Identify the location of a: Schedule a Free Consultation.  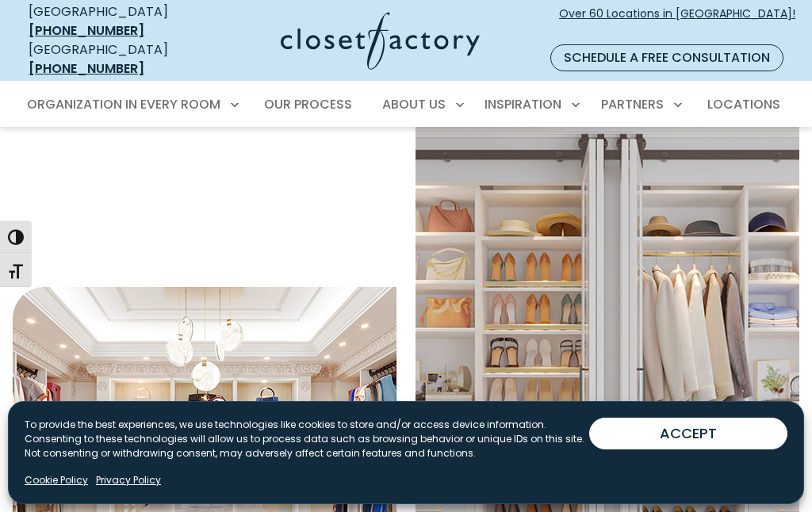
(667, 58).